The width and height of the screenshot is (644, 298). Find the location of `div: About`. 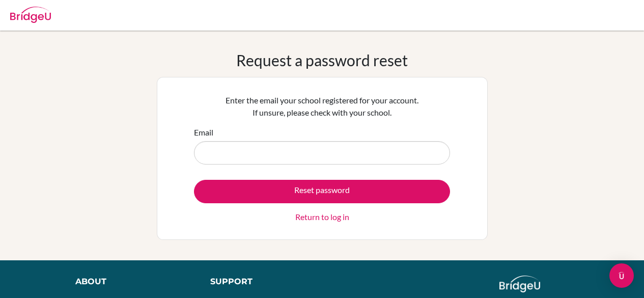

div: About is located at coordinates (131, 282).